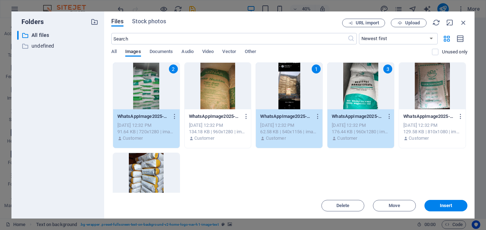 The width and height of the screenshot is (486, 230). What do you see at coordinates (208, 52) in the screenshot?
I see `span: Video` at bounding box center [208, 52].